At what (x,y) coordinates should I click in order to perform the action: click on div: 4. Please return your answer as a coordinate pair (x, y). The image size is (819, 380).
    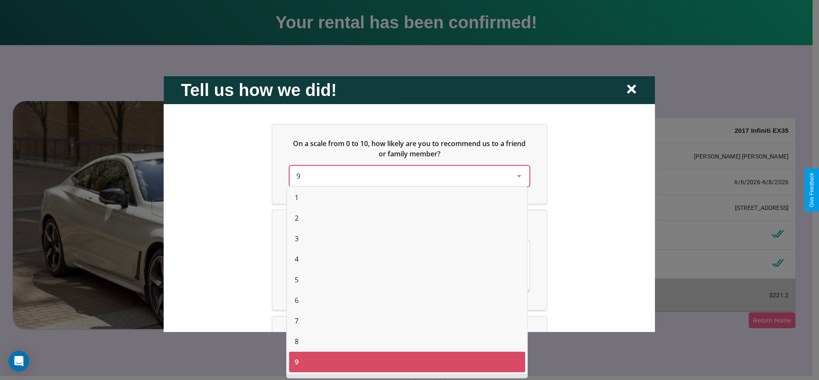
    Looking at the image, I should click on (407, 259).